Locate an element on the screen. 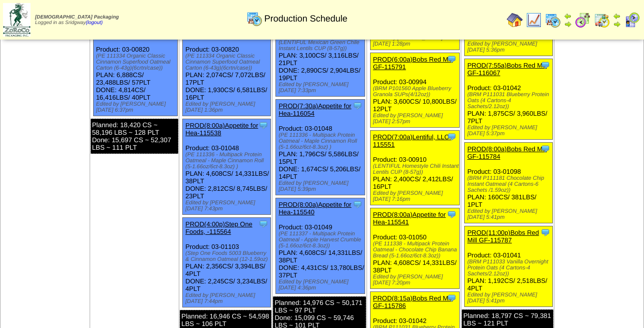 Image resolution: width=644 pixels, height=328 pixels. a: PROD(6:00a)Bobs Red Mill GF-115791 is located at coordinates (413, 63).